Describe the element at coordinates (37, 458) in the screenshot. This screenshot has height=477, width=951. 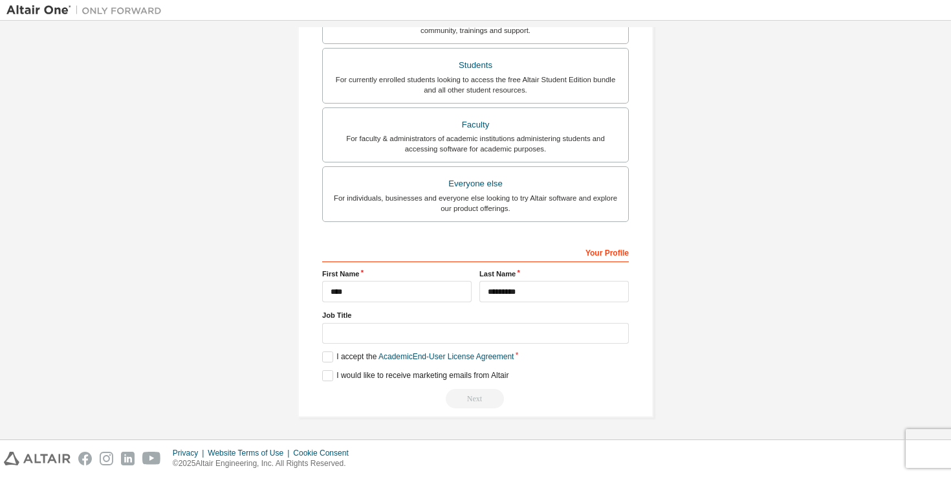
I see `img: altair_logo.svg` at that location.